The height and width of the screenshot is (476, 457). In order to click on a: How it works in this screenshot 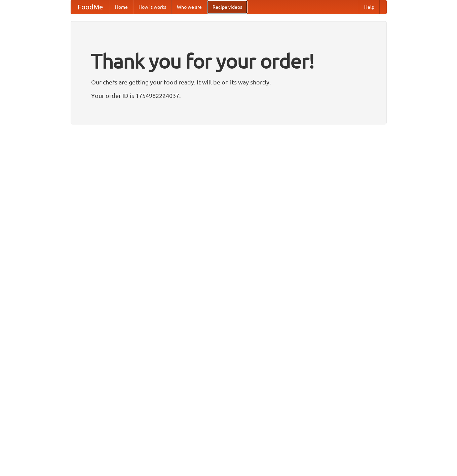, I will do `click(153, 7)`.